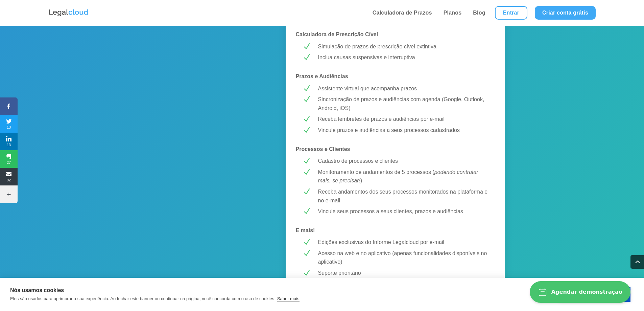 This screenshot has height=311, width=644. Describe the element at coordinates (566, 13) in the screenshot. I see `a: Criar conta grátis` at that location.